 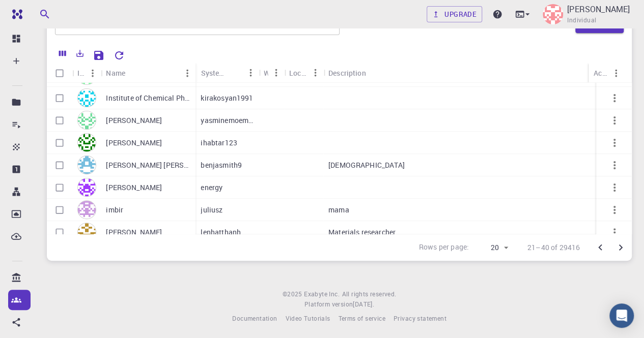 I want to click on img: JD Francois, so click(x=553, y=14).